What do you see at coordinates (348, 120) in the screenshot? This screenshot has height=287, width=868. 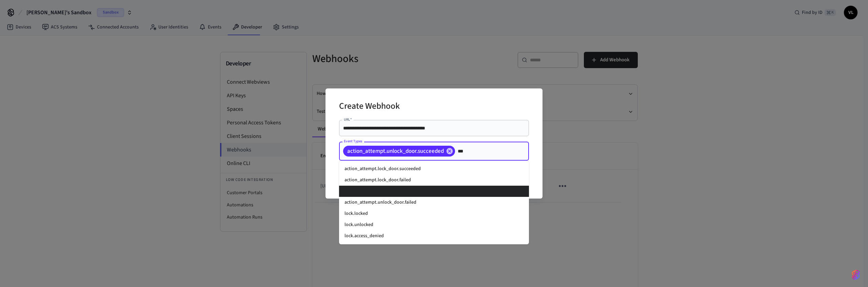 I see `label: URL` at bounding box center [348, 120].